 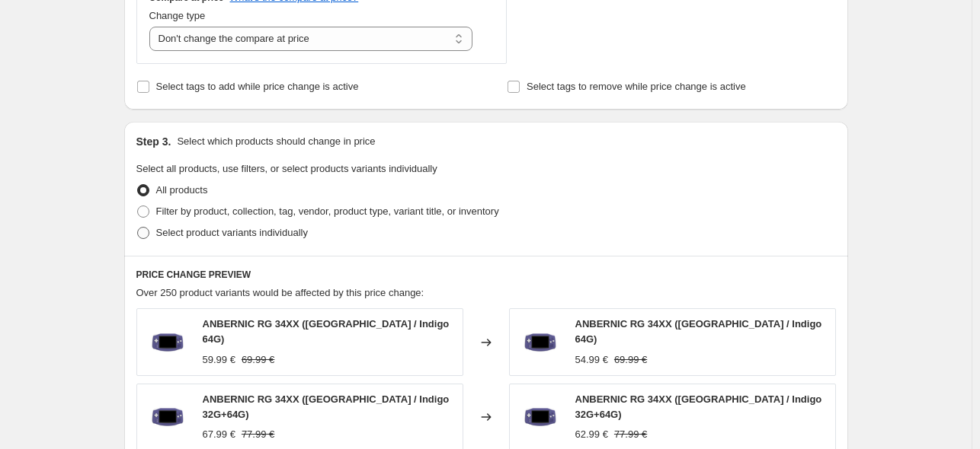 What do you see at coordinates (486, 275) in the screenshot?
I see `h6: PRICE CHANGE PREVIEW` at bounding box center [486, 275].